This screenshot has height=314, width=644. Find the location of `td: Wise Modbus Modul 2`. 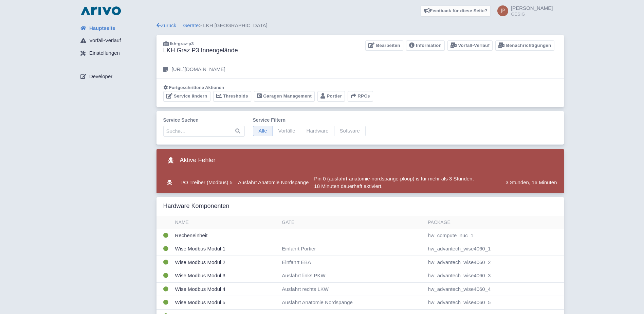

td: Wise Modbus Modul 2 is located at coordinates (226, 262).